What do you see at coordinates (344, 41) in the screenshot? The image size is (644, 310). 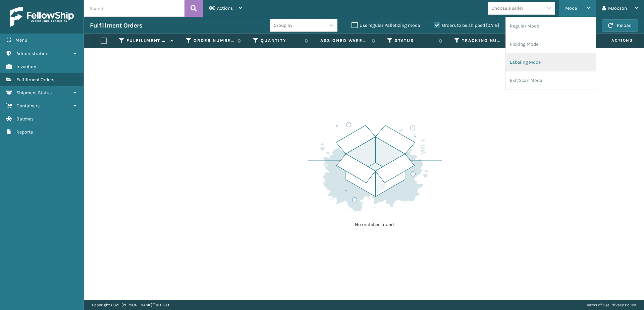 I see `label: Assigned Warehouse` at bounding box center [344, 41].